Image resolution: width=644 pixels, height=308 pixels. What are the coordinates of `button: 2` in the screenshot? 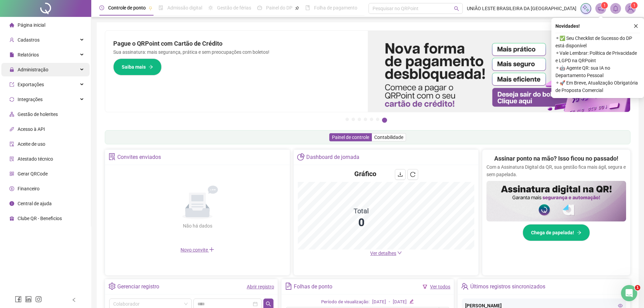 It's located at (353, 119).